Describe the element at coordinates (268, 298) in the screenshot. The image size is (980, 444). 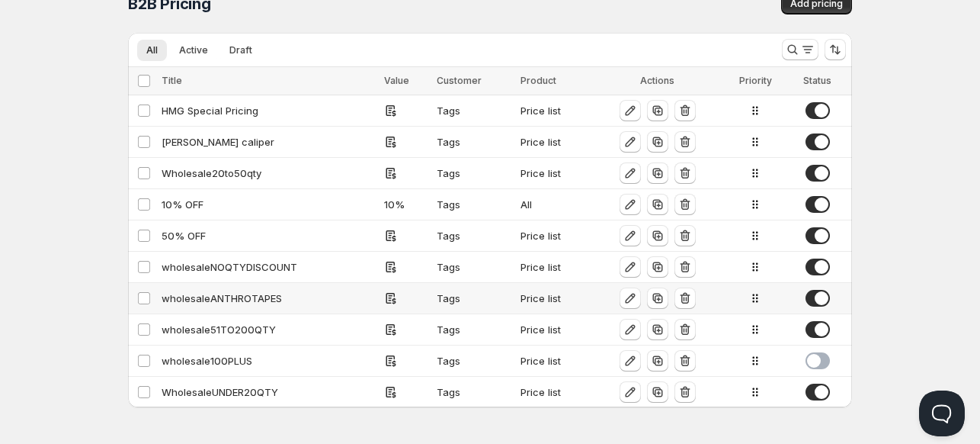
I see `div: wholesaleANTHROTAPES` at that location.